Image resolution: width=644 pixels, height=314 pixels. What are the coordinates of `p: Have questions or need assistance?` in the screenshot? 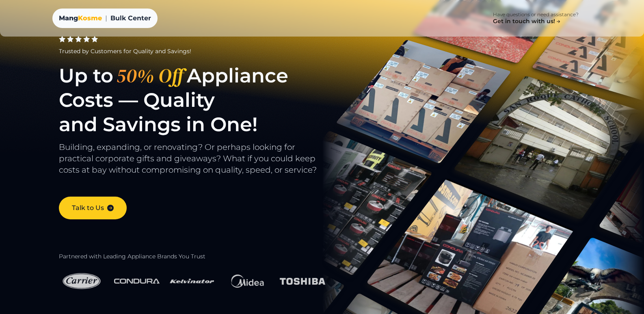 It's located at (536, 14).